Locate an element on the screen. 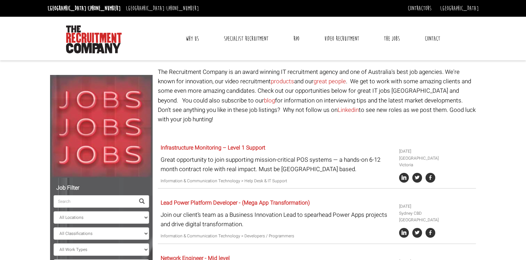  a: Linkedin is located at coordinates (348, 110).